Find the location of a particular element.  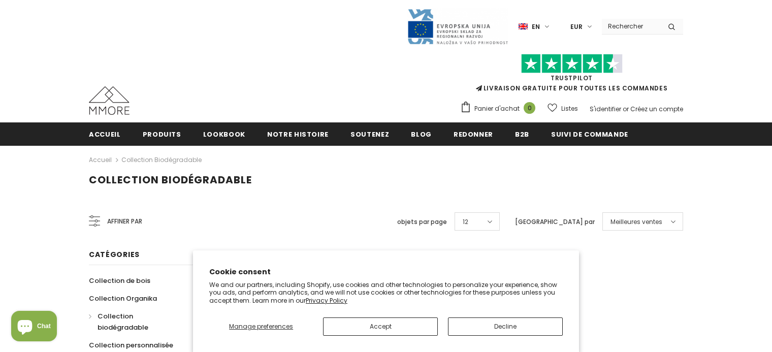

span: Affiner par is located at coordinates (124, 222).